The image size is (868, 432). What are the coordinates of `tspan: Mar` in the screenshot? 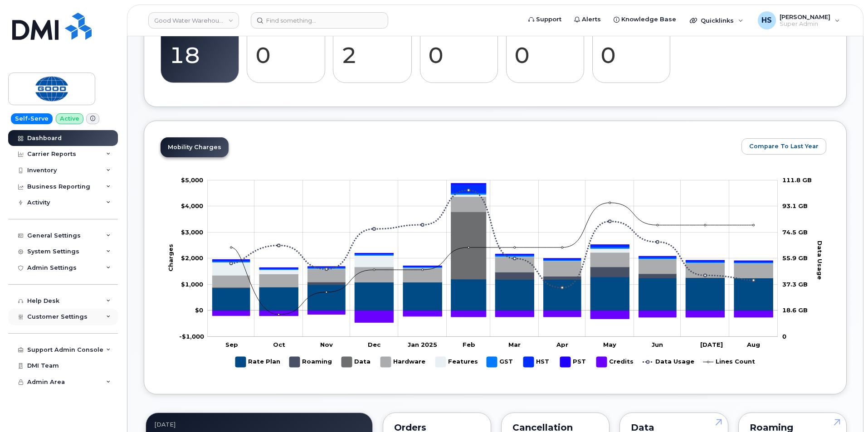 It's located at (514, 344).